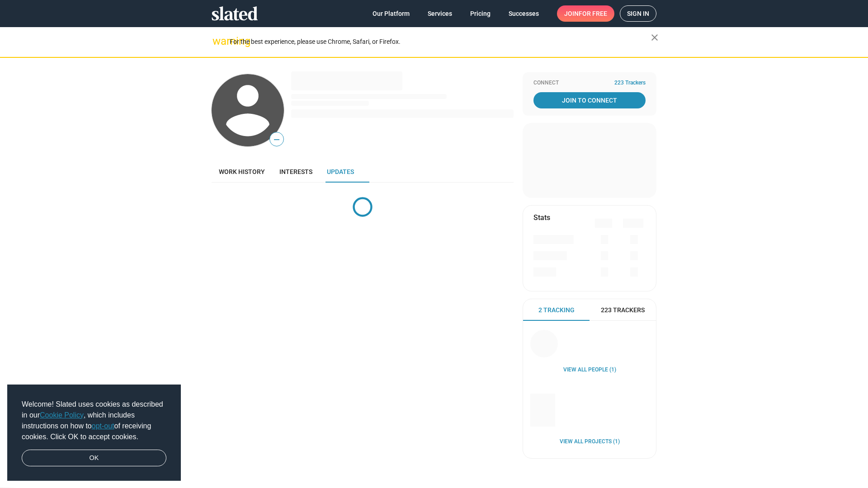 The height and width of the screenshot is (488, 868). Describe the element at coordinates (242, 172) in the screenshot. I see `span: Work history` at that location.